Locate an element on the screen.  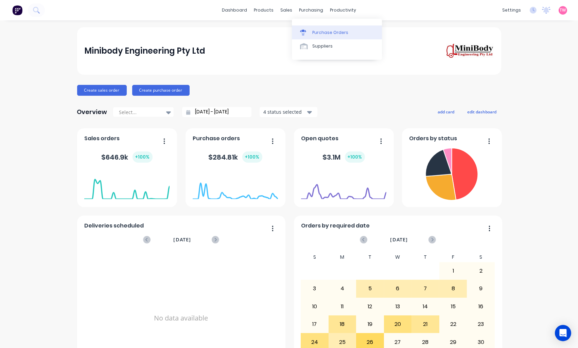
button: edit dashboard is located at coordinates (482, 112).